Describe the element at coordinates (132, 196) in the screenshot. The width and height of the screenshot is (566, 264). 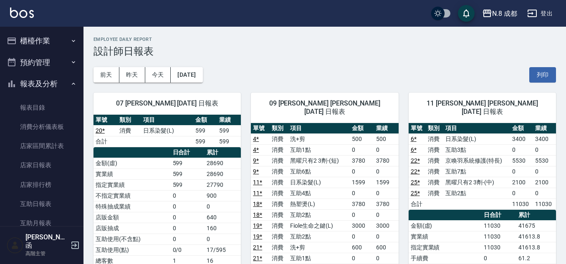
I see `td: 不指定實業績` at that location.